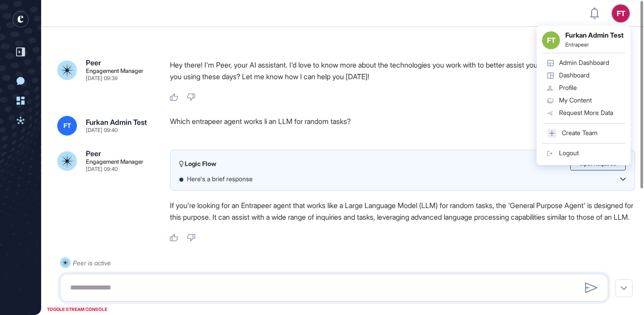  I want to click on div: Furkan Admin Test, so click(116, 122).